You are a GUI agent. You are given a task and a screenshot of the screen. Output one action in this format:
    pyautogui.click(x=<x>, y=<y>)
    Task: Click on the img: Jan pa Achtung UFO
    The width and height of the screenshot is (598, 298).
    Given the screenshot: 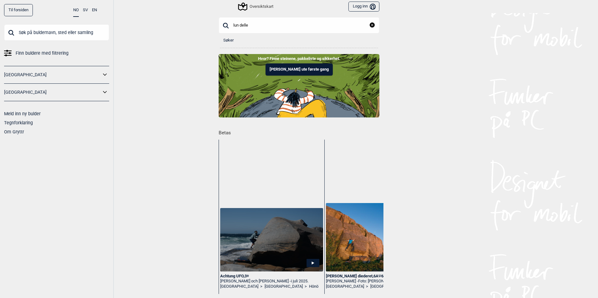 What is the action you would take?
    pyautogui.click(x=271, y=240)
    